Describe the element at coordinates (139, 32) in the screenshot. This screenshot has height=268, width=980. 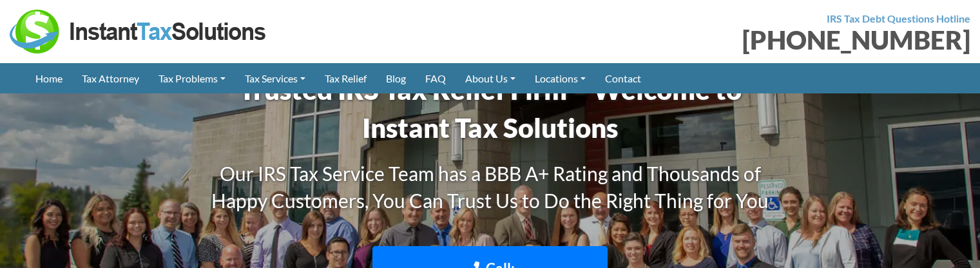
I see `img: Instant Tax Solutions Logo` at that location.